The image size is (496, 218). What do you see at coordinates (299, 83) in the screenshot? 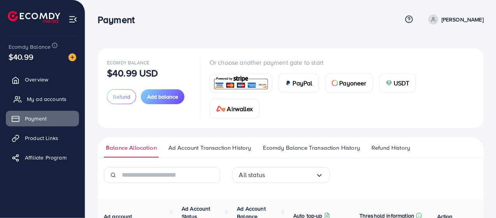
I see `a: cardPayPal` at bounding box center [299, 83].